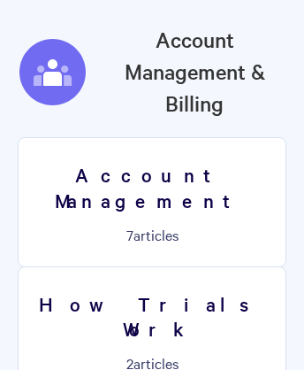 The width and height of the screenshot is (304, 370). I want to click on p: articles, so click(152, 235).